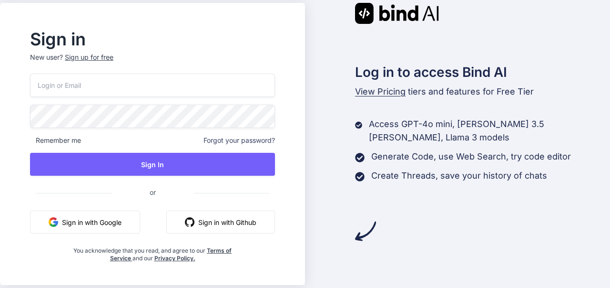 Image resolution: width=610 pixels, height=288 pixels. I want to click on h2: Sign in, so click(153, 39).